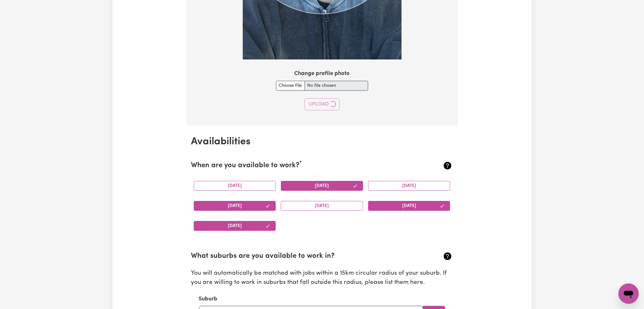  I want to click on p: You will automatically be matched with jobs within a 15km circular radius of your suburb. If you ..., so click(322, 278).